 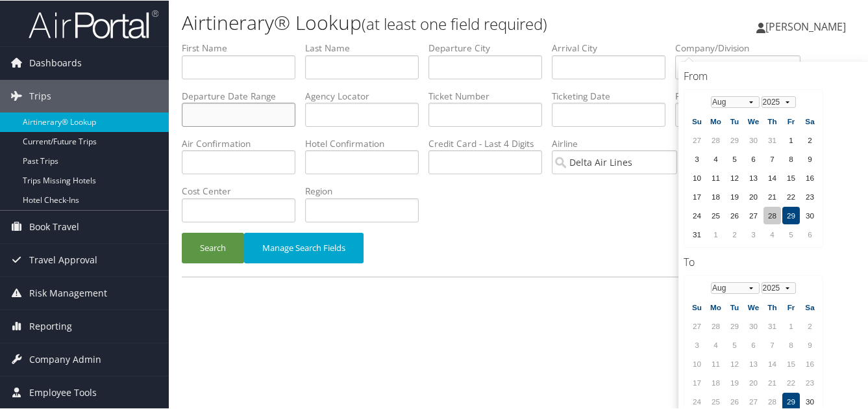 What do you see at coordinates (367, 95) in the screenshot?
I see `label: Agency Locator` at bounding box center [367, 95].